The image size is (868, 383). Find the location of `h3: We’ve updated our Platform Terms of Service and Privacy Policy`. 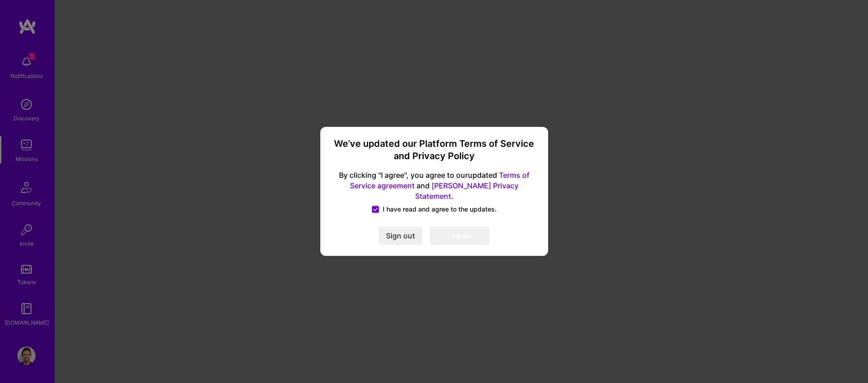

h3: We’ve updated our Platform Terms of Service and Privacy Policy is located at coordinates (434, 150).